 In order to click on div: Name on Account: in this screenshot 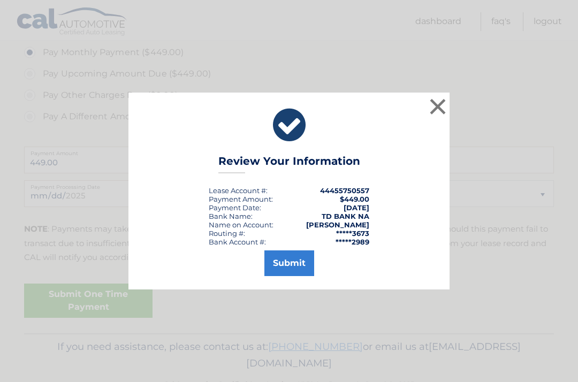, I will do `click(241, 225)`.